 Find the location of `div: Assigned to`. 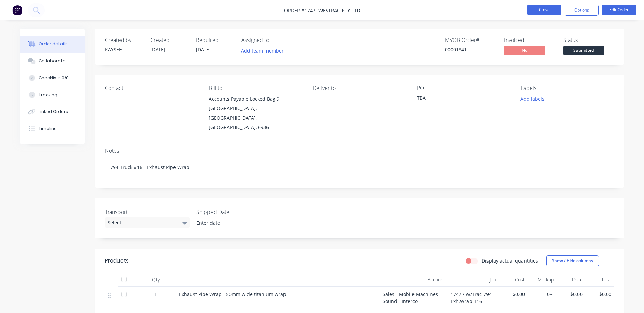

div: Assigned to is located at coordinates (276, 40).